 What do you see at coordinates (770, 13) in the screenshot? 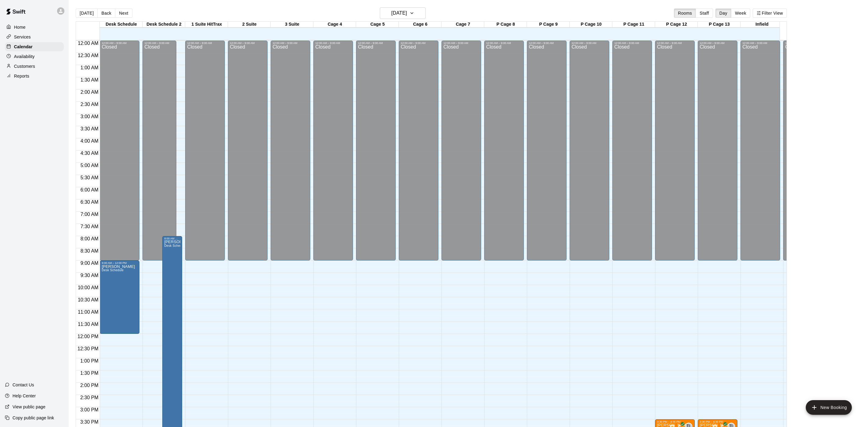
I see `button: Filter View` at bounding box center [770, 13].